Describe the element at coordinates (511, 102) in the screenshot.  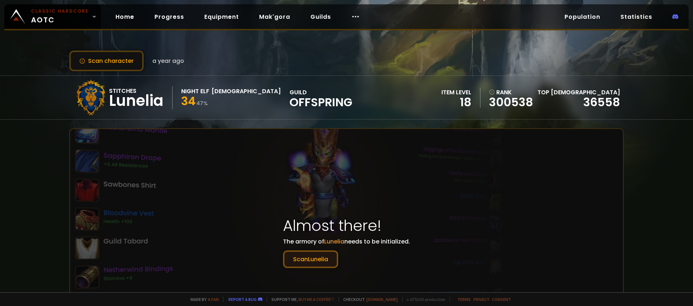
I see `a: 300538` at that location.